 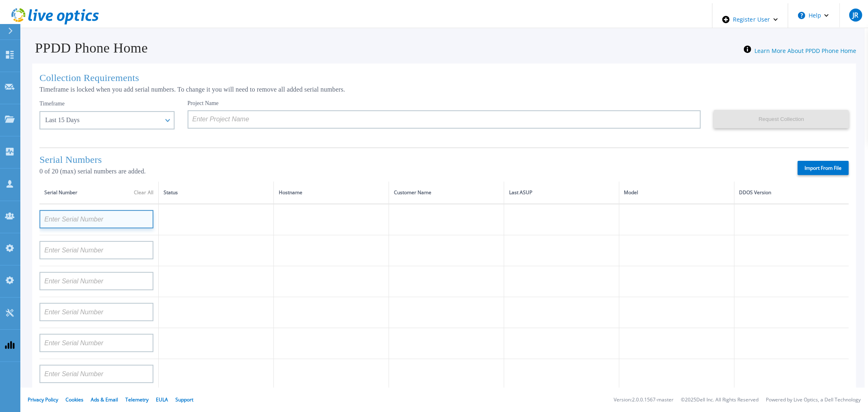 What do you see at coordinates (74, 399) in the screenshot?
I see `a: Cookies` at bounding box center [74, 399].